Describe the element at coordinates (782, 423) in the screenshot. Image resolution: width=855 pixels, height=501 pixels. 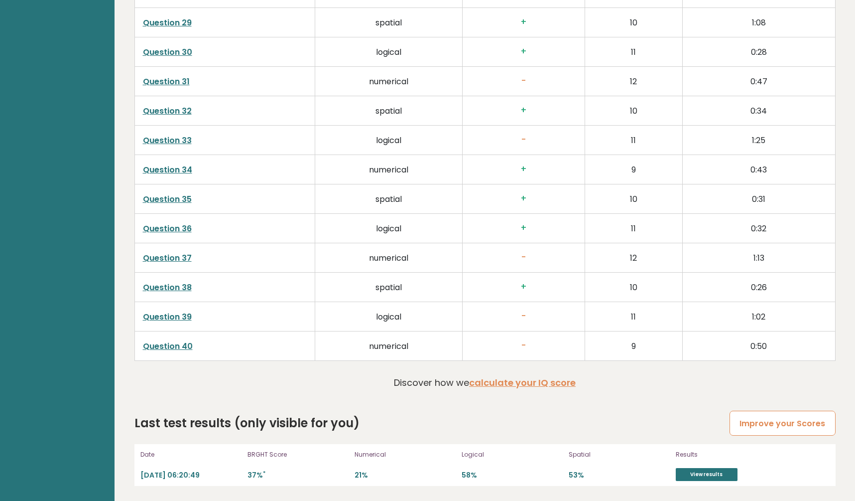
I see `a: Improve your Scores` at that location.